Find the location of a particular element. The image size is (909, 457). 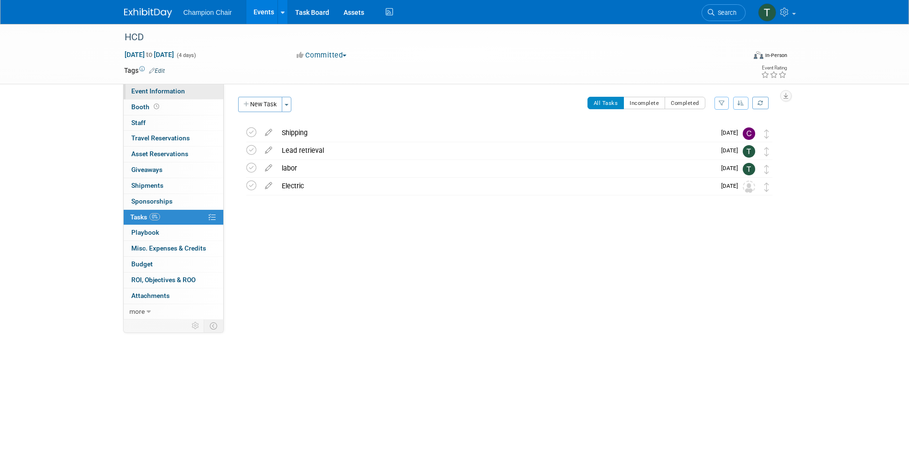

span: Champion Chair is located at coordinates (207, 12).